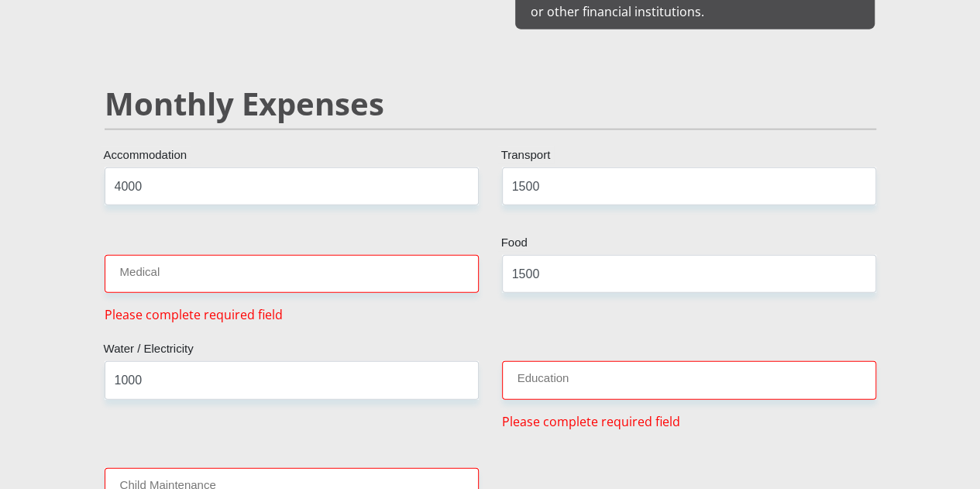 The width and height of the screenshot is (980, 489). Describe the element at coordinates (291, 186) in the screenshot. I see `input: Expenses - Accommodation` at that location.